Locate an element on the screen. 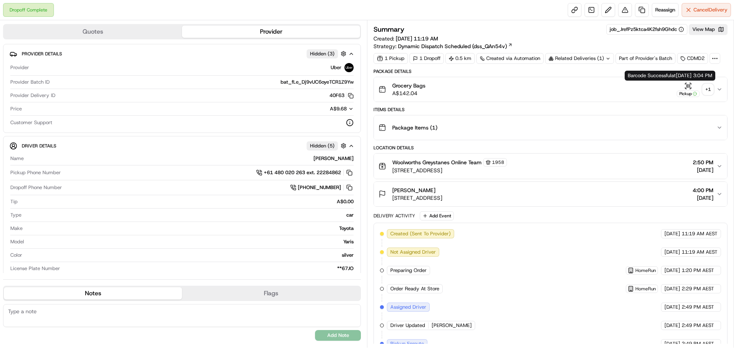 The height and width of the screenshot is (348, 734). div: Location Details is located at coordinates (550, 148).